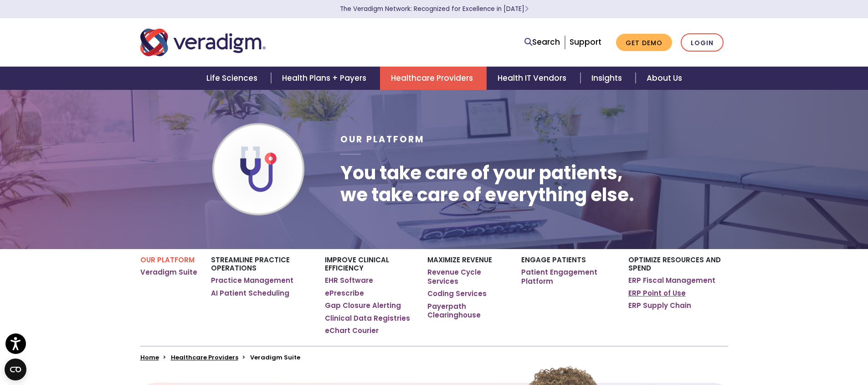 This screenshot has height=385, width=868. Describe the element at coordinates (150, 357) in the screenshot. I see `a: Home` at that location.